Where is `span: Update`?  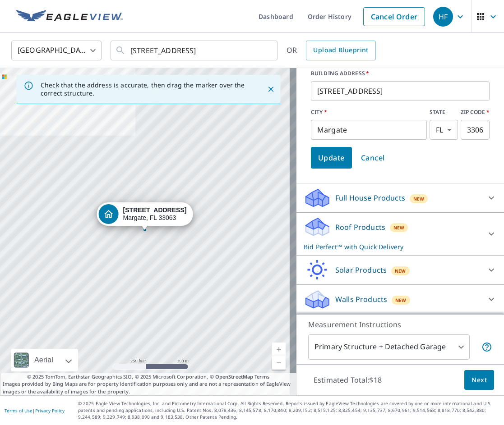 span: Update is located at coordinates (331, 158).